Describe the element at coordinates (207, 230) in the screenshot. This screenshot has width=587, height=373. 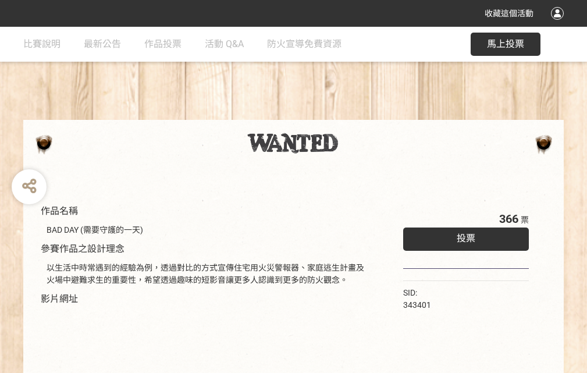
I see `div: BAD DAY (需要守護的一天)` at that location.